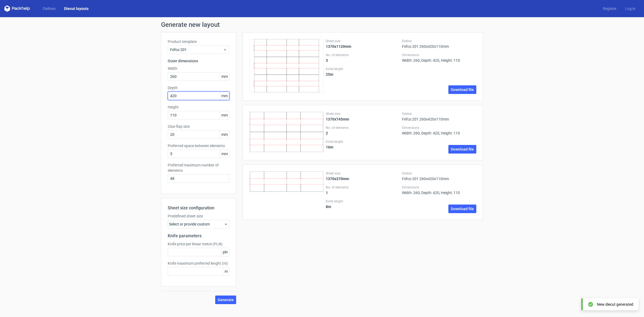  Describe the element at coordinates (330, 75) in the screenshot. I see `strong: 25 m` at that location.